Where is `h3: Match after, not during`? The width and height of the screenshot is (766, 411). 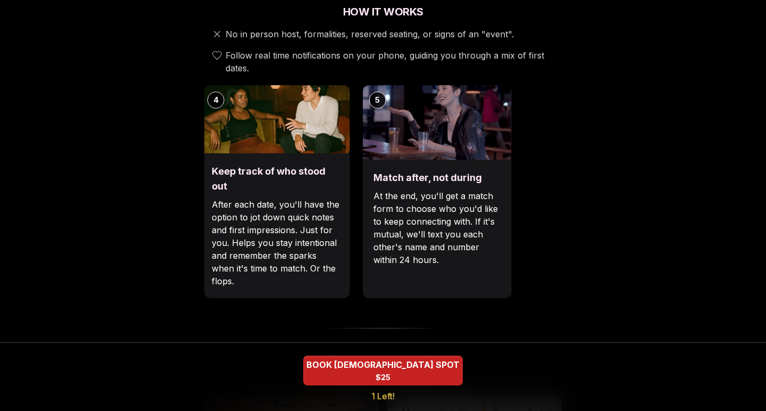
h3: Match after, not during is located at coordinates (437, 178).